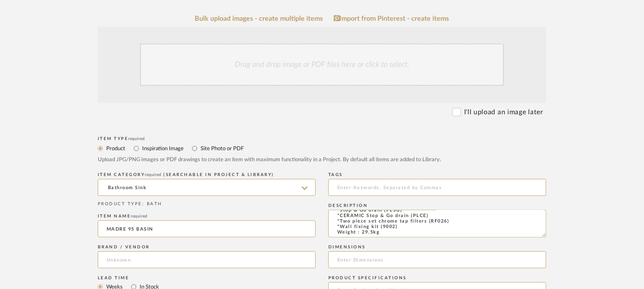  What do you see at coordinates (437, 175) in the screenshot?
I see `div: Tags` at bounding box center [437, 175].